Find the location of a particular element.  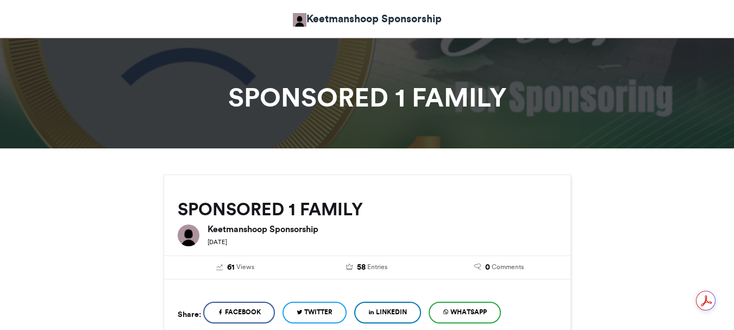

a: Keetmanshoop Sponsorship is located at coordinates (367, 18).